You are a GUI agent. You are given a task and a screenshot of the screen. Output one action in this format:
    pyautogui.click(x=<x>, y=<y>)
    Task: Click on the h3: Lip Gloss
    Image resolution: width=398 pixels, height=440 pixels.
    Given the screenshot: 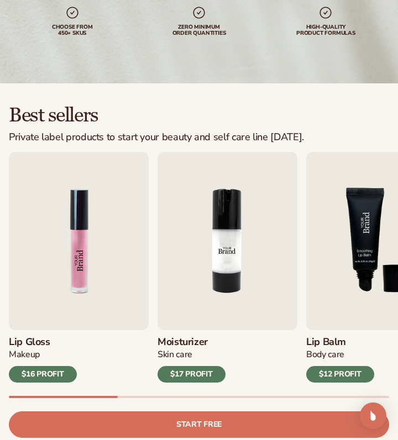 What is the action you would take?
    pyautogui.click(x=43, y=342)
    